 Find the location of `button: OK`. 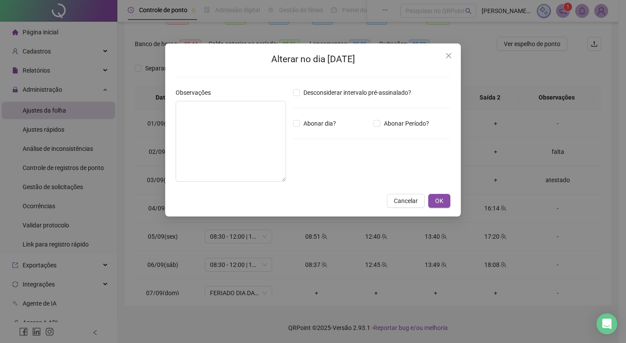

button: OK is located at coordinates (439, 201).